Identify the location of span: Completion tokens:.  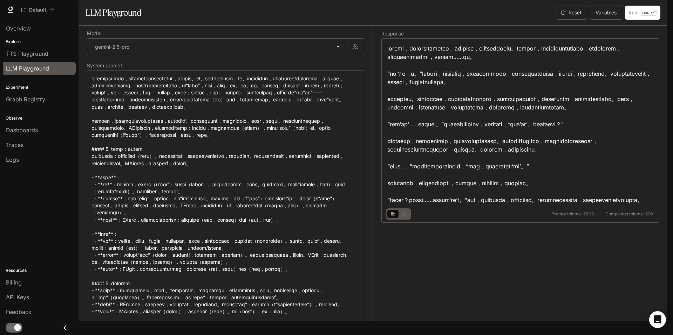
(624, 214).